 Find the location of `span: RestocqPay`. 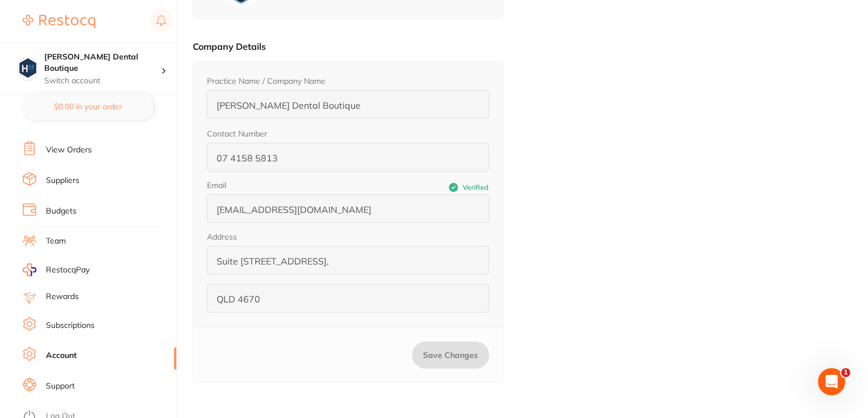

span: RestocqPay is located at coordinates (67, 270).